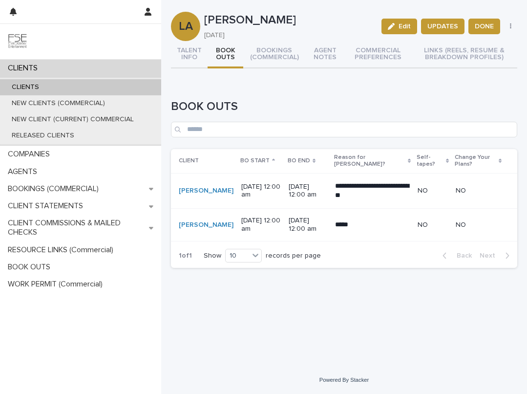  What do you see at coordinates (325, 55) in the screenshot?
I see `button: AGENT NOTES` at bounding box center [325, 55].